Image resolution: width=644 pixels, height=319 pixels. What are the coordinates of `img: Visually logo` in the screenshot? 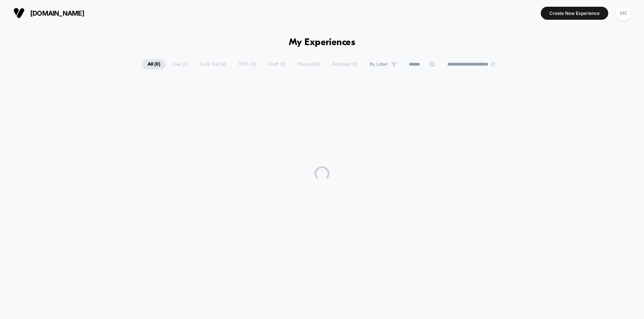 It's located at (19, 13).